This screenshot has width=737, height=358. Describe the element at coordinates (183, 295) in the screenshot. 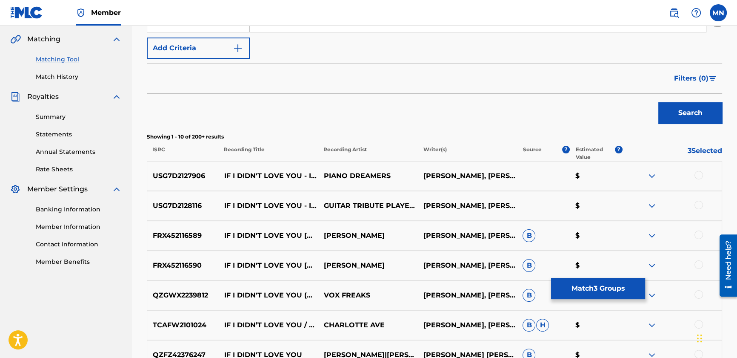

I see `p: QZGWX2239812` at that location.